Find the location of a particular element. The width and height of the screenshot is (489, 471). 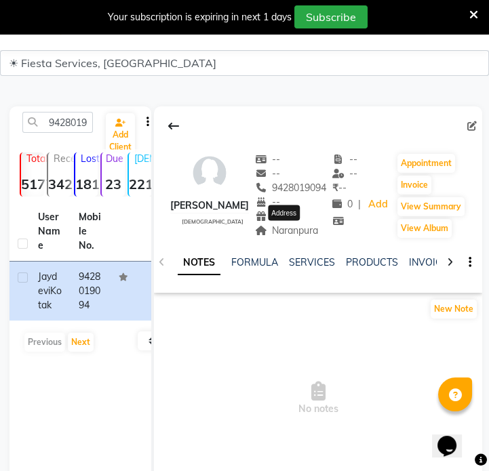

div: Your subscription is expiring in next 1 days is located at coordinates (199, 17).